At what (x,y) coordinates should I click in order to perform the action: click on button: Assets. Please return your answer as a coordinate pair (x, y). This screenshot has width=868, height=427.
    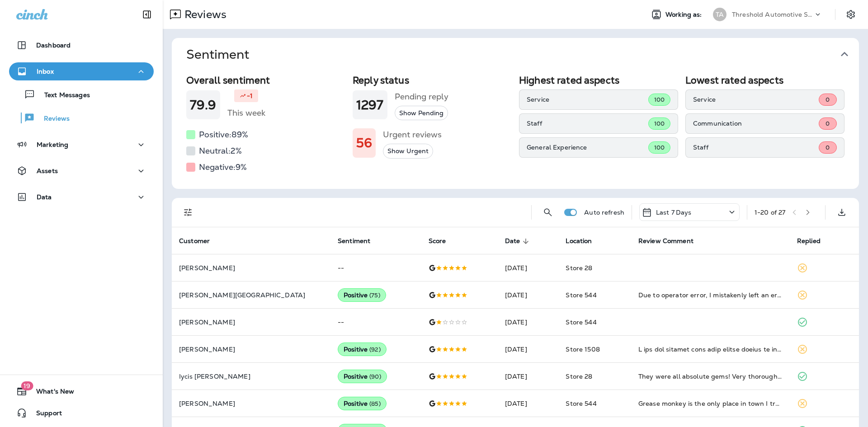
    Looking at the image, I should click on (82, 171).